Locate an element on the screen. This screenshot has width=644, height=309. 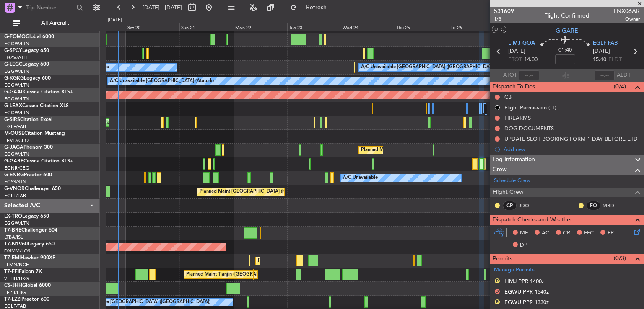
a: G-SPCYLegacy 650 is located at coordinates (26, 51).